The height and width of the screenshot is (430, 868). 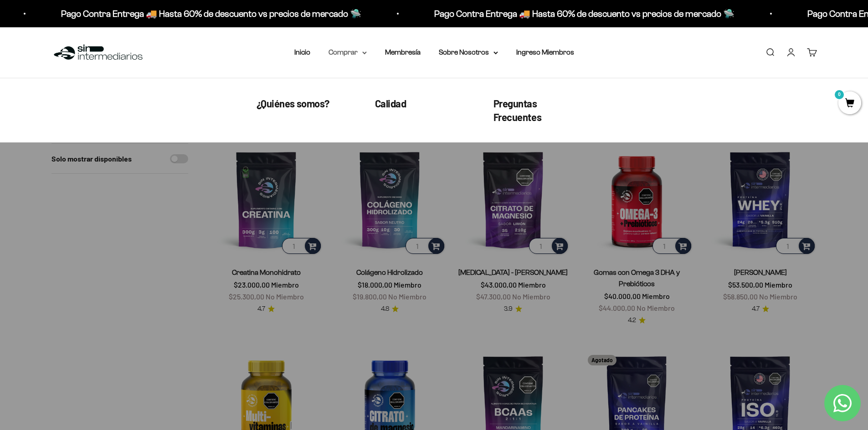 I want to click on label: Solo mostrar disponibles, so click(x=91, y=159).